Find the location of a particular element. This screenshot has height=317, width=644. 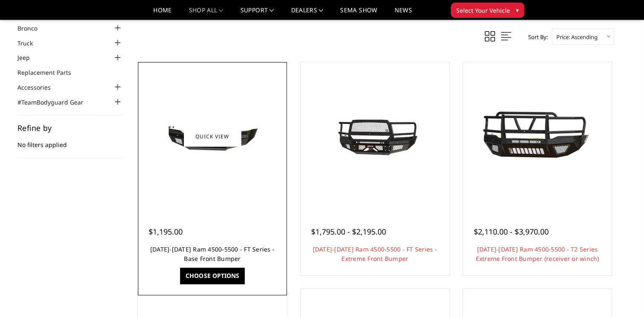

a: #TeamBodyguard Gear is located at coordinates (56, 102).